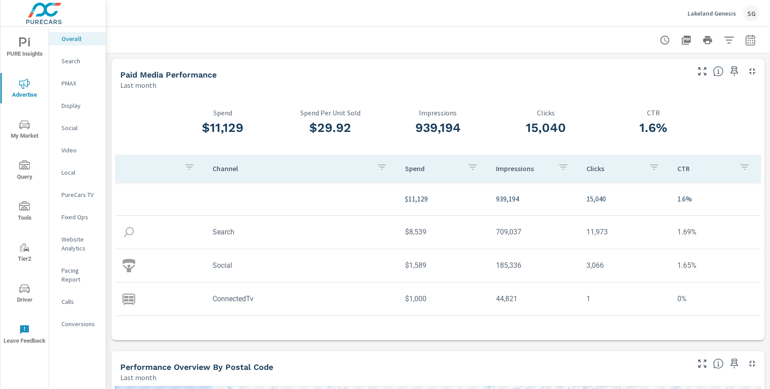  Describe the element at coordinates (25, 130) in the screenshot. I see `span: My Market` at that location.